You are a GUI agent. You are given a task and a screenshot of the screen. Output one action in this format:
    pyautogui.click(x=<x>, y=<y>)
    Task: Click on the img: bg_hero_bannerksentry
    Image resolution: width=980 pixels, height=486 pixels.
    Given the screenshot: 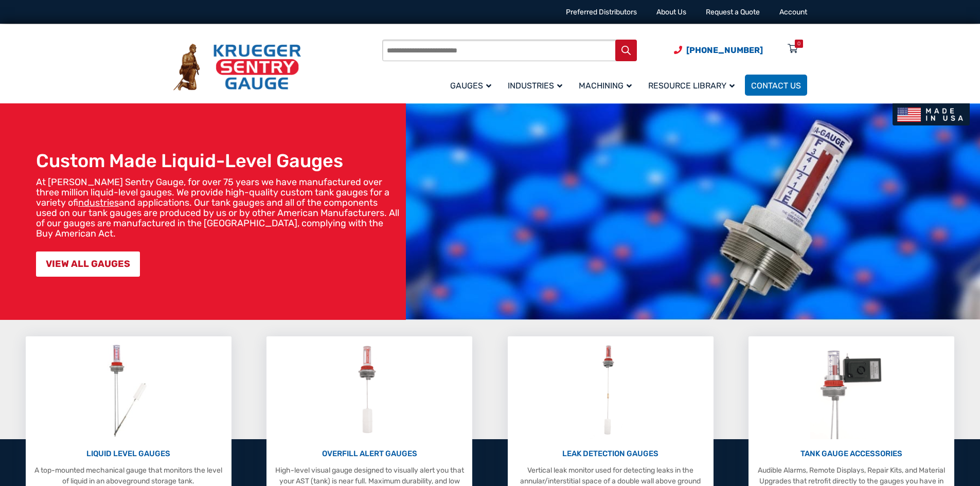 What is the action you would take?
    pyautogui.click(x=694, y=211)
    